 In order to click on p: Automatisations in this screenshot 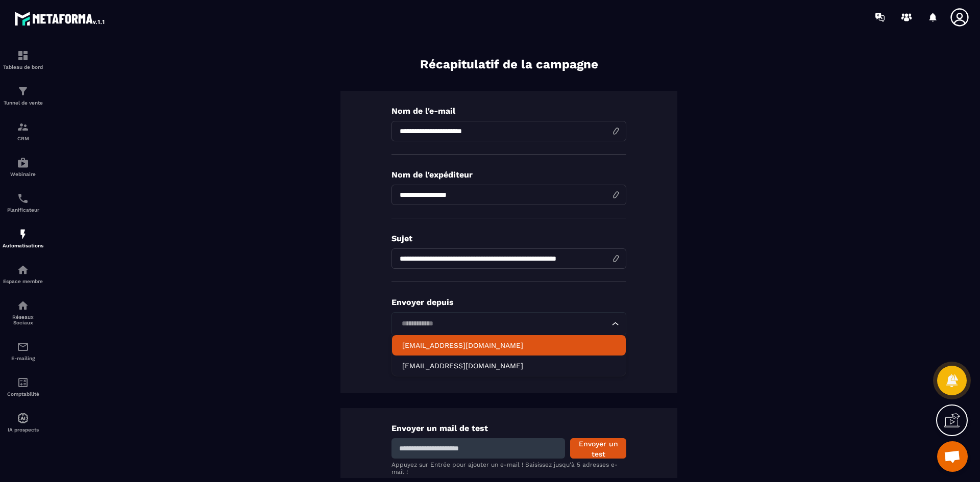, I will do `click(23, 245)`.